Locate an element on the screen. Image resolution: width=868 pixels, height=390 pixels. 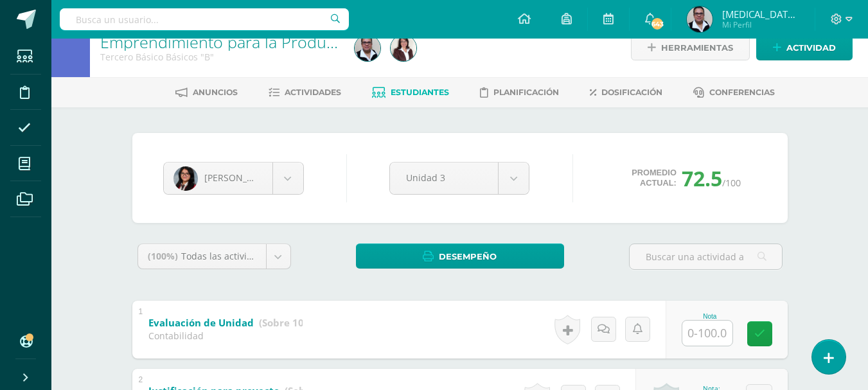
h1: Emprendimiento para la Productividad is located at coordinates (220, 42).